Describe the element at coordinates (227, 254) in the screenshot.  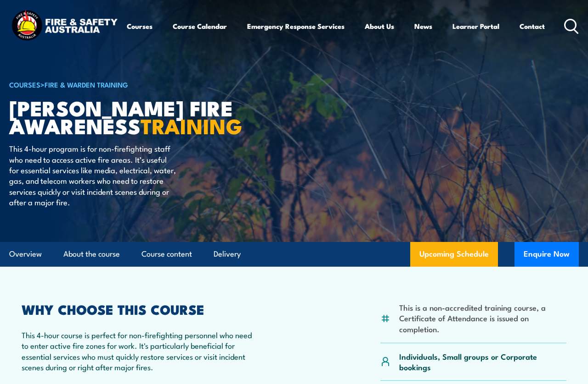
I see `a: Delivery` at that location.